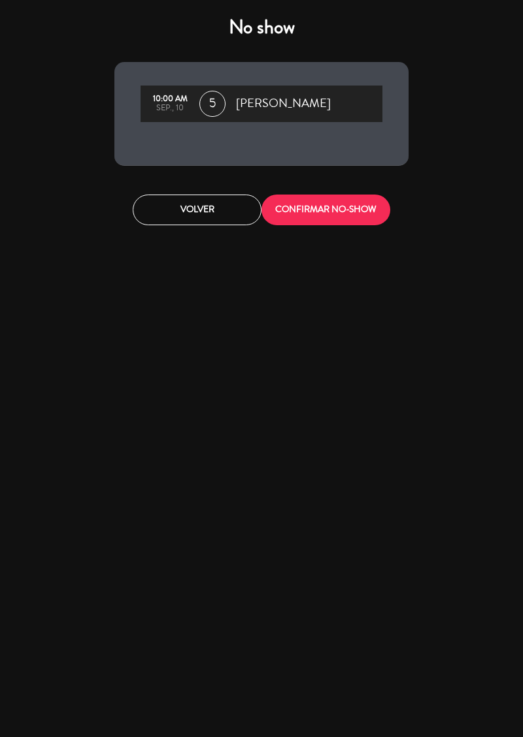 The image size is (523, 737). I want to click on div: 10:00 AM, so click(170, 99).